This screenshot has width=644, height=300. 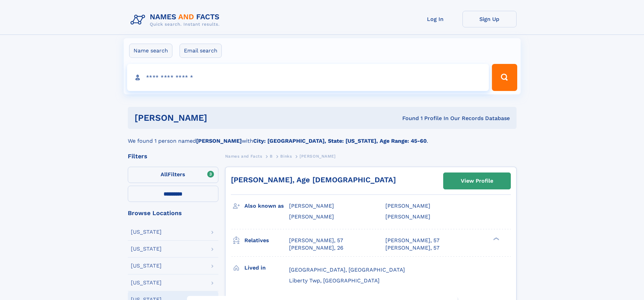 What do you see at coordinates (173, 156) in the screenshot?
I see `div: Filters` at bounding box center [173, 156].